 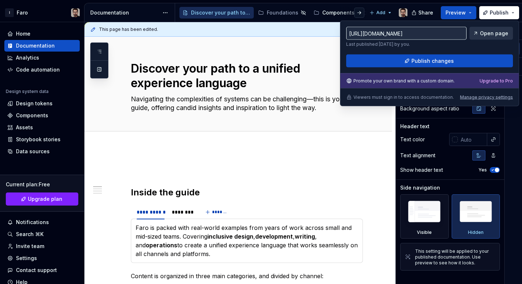 I want to click on div: Design system data, so click(x=27, y=91).